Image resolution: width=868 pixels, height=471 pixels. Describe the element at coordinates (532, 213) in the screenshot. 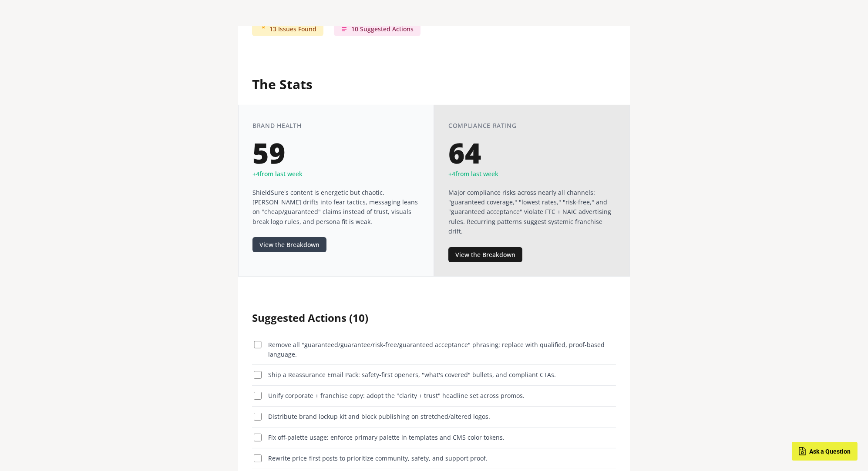

I see `p: Major compliance risks across nearly all channels: "guaranteed coverage," "lowest rates," "risk-f...` at that location.